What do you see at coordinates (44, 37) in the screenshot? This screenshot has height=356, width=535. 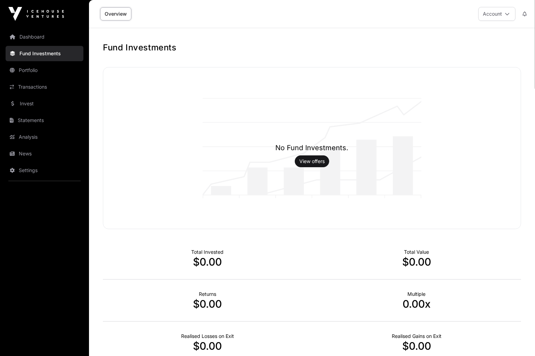 I see `a: Dashboard` at bounding box center [44, 37].